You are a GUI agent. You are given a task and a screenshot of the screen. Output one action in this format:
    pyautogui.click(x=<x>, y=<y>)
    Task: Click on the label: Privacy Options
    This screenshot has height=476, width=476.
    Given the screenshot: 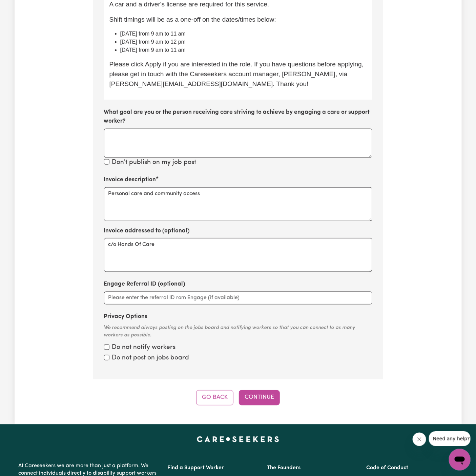 What is the action you would take?
    pyautogui.click(x=126, y=317)
    